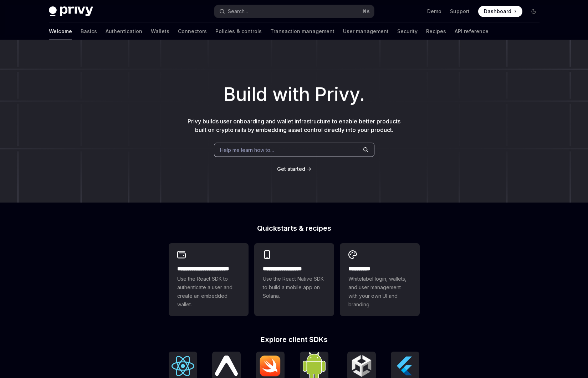 The image size is (588, 378). What do you see at coordinates (192, 31) in the screenshot?
I see `a: Connectors` at bounding box center [192, 31].